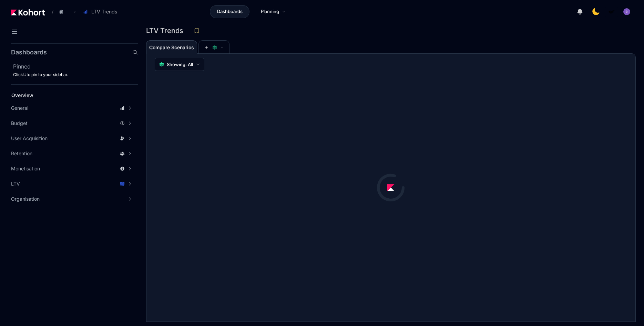  What do you see at coordinates (102, 12) in the screenshot?
I see `button: LTV Trends` at bounding box center [102, 12].